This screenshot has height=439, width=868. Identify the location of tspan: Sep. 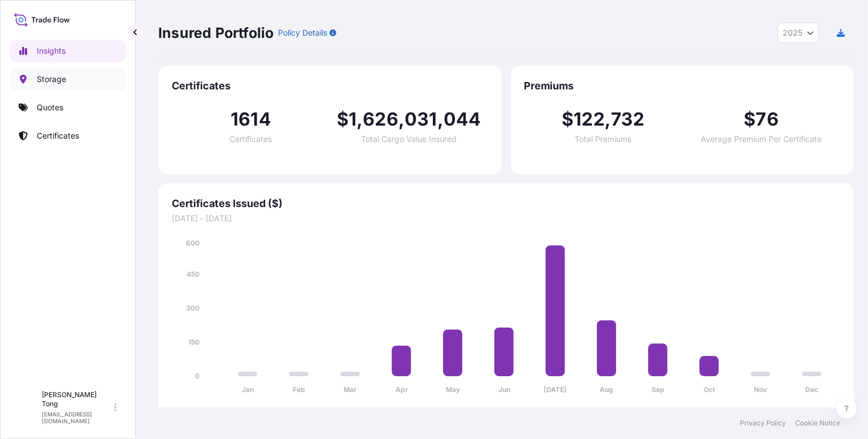
(658, 390).